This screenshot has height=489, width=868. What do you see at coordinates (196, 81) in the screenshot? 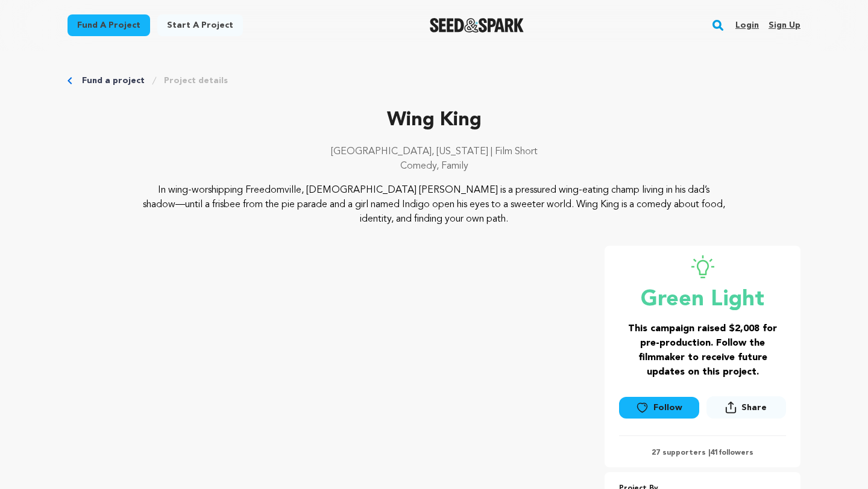
I see `a: Project details` at bounding box center [196, 81].